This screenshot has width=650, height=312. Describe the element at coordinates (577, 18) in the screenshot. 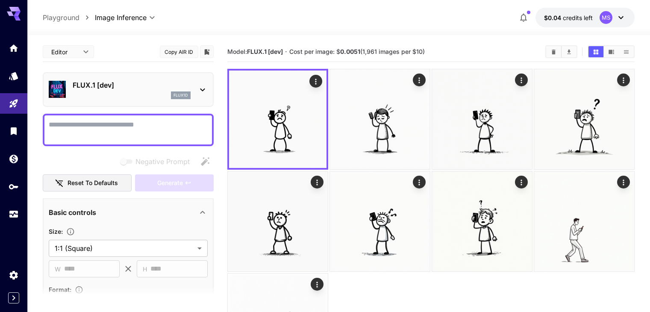

I see `span: credits left` at that location.